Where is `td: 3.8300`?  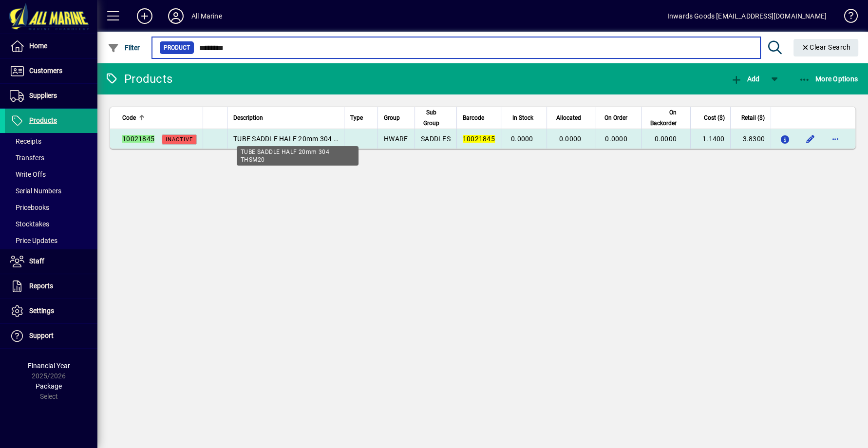 td: 3.8300 is located at coordinates (750, 139).